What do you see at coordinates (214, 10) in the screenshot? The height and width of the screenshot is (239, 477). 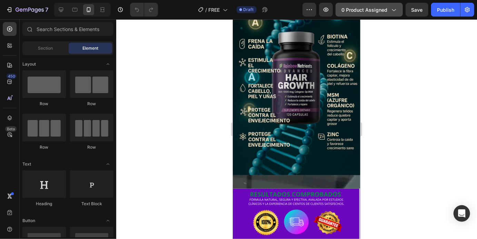 I see `span: FREE` at bounding box center [214, 10].